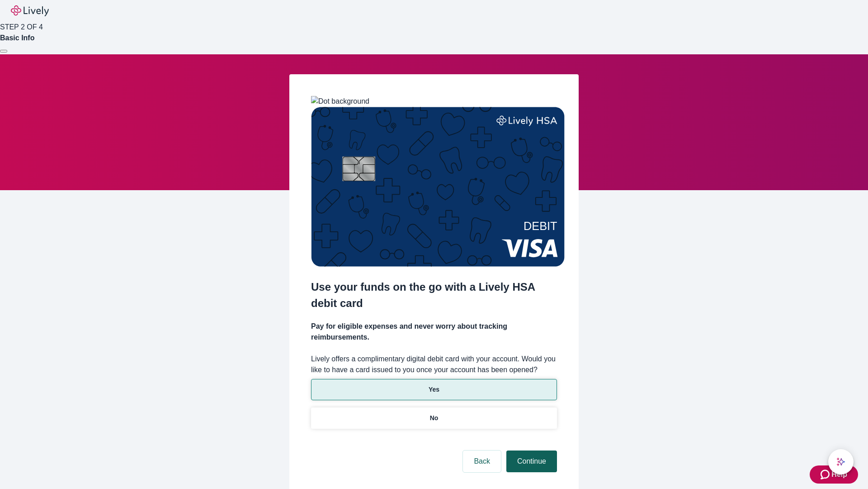  Describe the element at coordinates (841, 462) in the screenshot. I see `button: chat` at that location.